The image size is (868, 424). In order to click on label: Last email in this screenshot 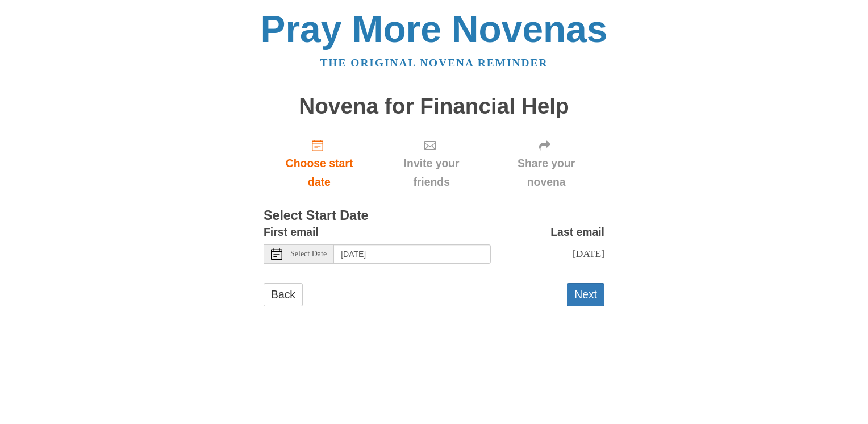, I will do `click(577, 232)`.